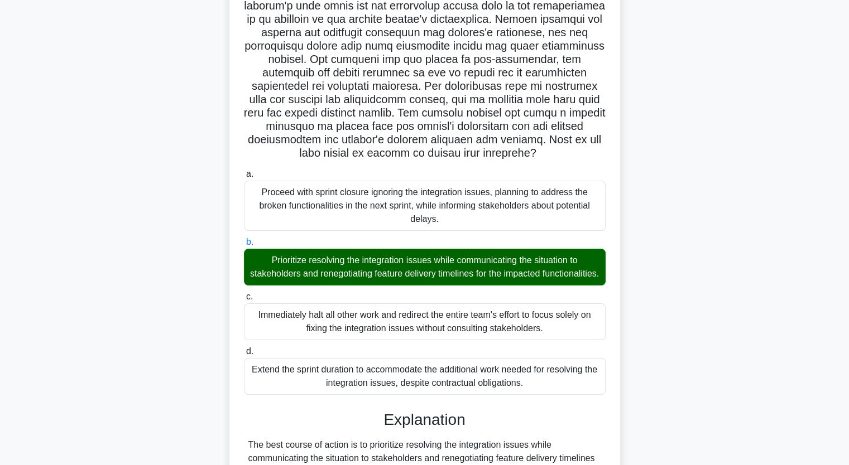  Describe the element at coordinates (425, 322) in the screenshot. I see `div: Immediately halt all other work and redirect the entire team's effort to focus solely on fixing t...` at that location.